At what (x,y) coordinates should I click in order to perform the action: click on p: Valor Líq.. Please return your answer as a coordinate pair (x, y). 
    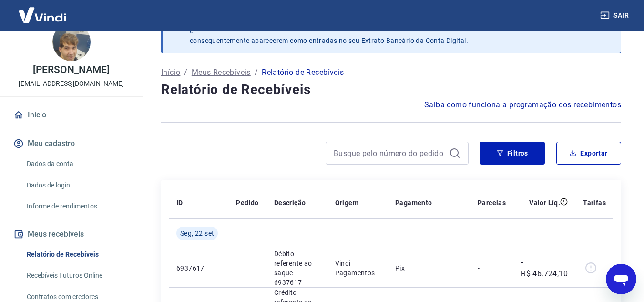
    Looking at the image, I should click on (544, 203).